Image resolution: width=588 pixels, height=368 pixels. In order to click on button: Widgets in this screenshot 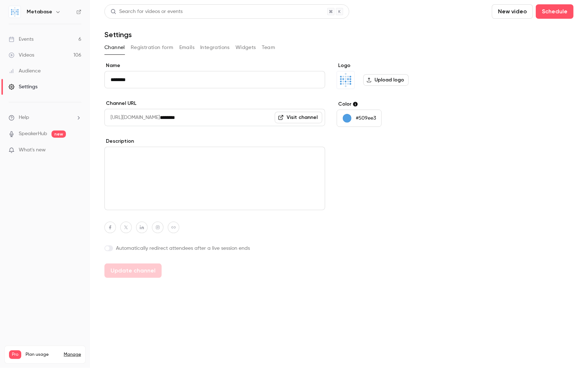, I will do `click(246, 48)`.